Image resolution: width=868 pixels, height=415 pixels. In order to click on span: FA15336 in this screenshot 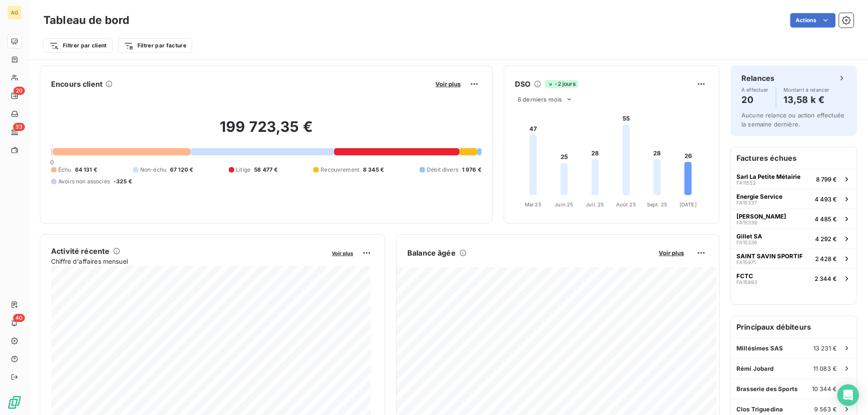, I will do `click(747, 242)`.